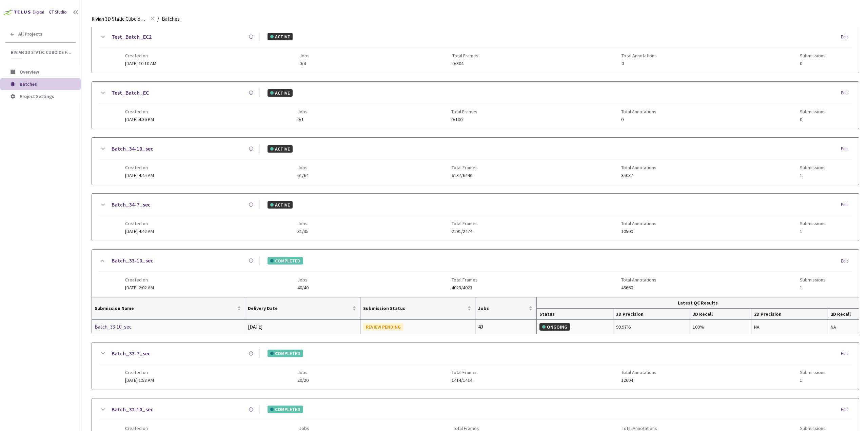 This screenshot has width=868, height=431. Describe the element at coordinates (29, 72) in the screenshot. I see `span: Overview` at that location.